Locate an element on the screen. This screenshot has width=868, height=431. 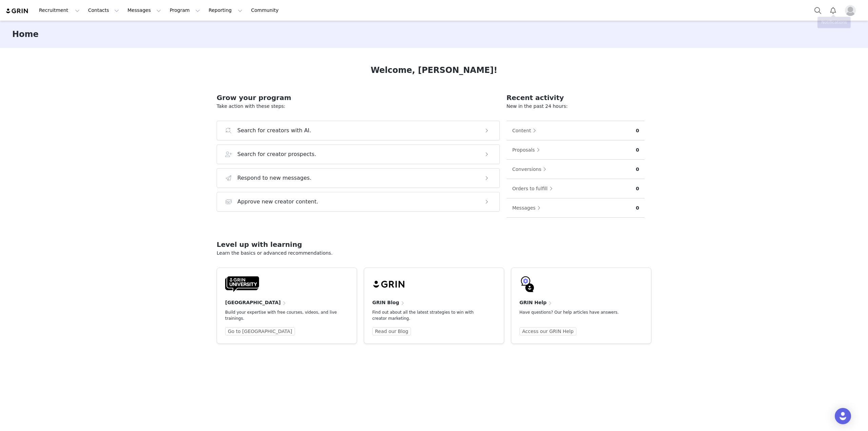
button: Search for creators with AI. is located at coordinates (358, 131).